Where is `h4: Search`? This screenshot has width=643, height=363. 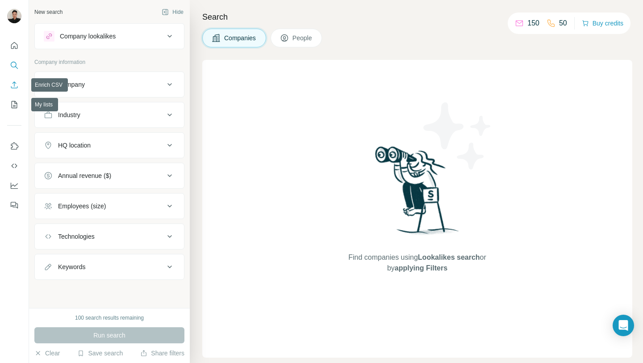
h4: Search is located at coordinates (417, 17).